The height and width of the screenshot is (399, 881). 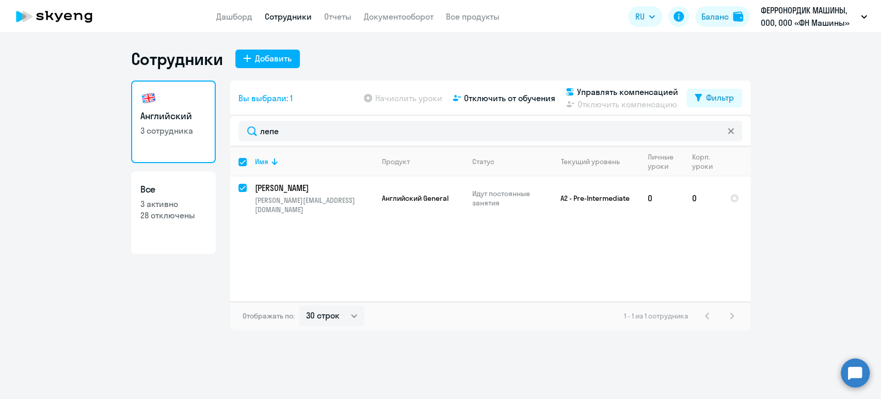 What do you see at coordinates (720, 98) in the screenshot?
I see `div: Фильтр` at bounding box center [720, 98].